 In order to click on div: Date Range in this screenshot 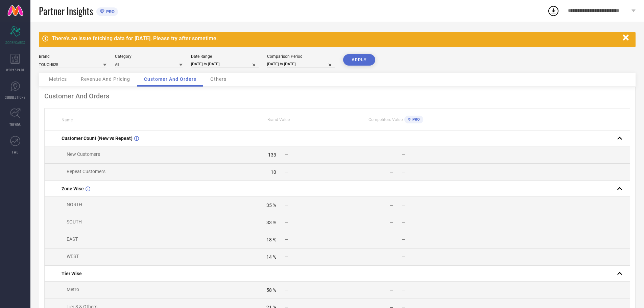, I will do `click(225, 57)`.